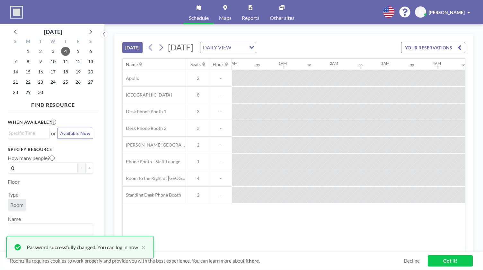  What do you see at coordinates (78, 72) in the screenshot?
I see `span: Friday, September 19, 2025` at bounding box center [78, 72].